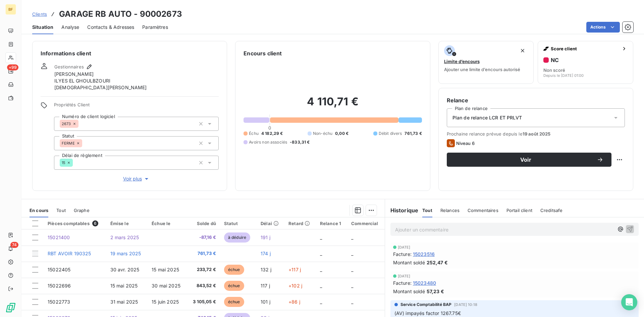  What do you see at coordinates (59, 286) in the screenshot?
I see `span: 15022696` at bounding box center [59, 286].